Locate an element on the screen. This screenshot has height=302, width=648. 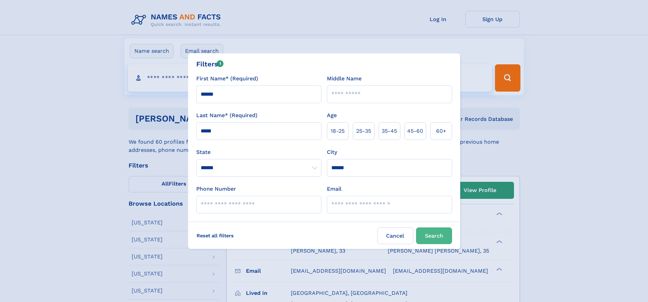
span: 45‑60 is located at coordinates (415, 131).